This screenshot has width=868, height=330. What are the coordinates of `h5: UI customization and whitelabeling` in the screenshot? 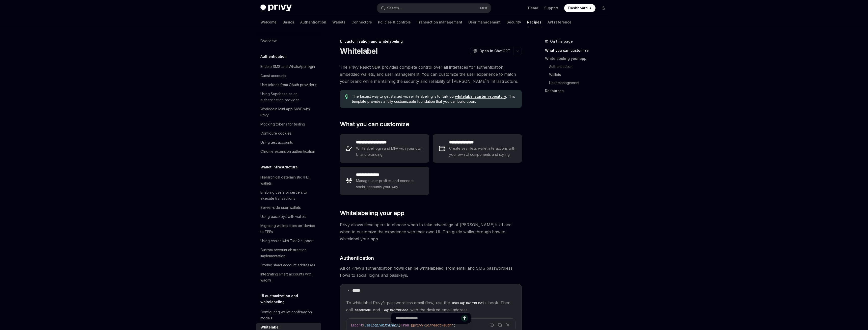 It's located at (290, 298).